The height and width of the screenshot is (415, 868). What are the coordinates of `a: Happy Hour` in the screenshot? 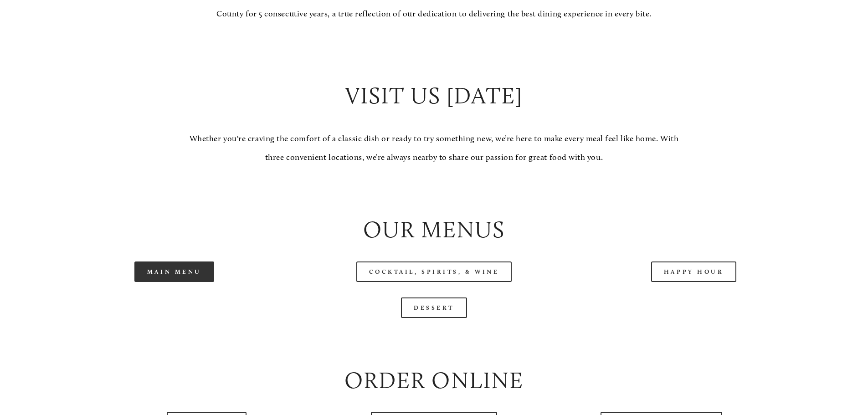 It's located at (694, 272).